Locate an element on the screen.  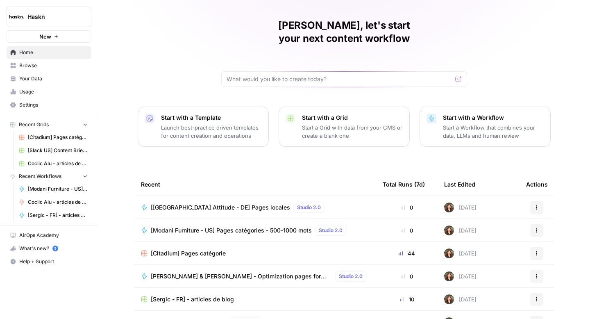
div: Recent is located at coordinates (255, 184).